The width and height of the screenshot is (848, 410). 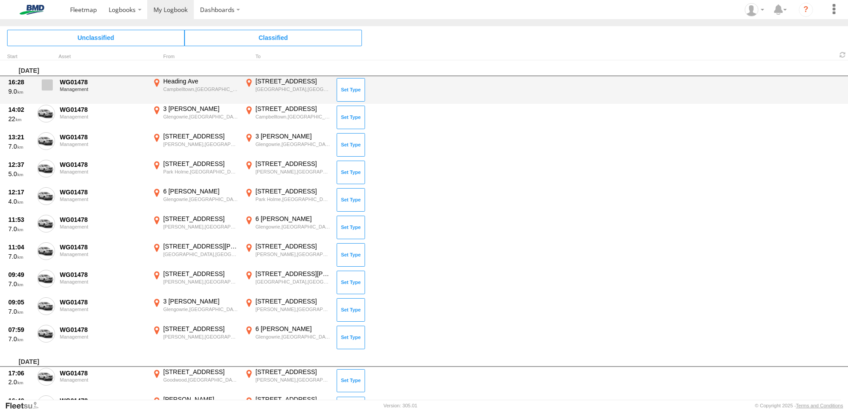 What do you see at coordinates (20, 137) in the screenshot?
I see `div: 13:21` at bounding box center [20, 137].